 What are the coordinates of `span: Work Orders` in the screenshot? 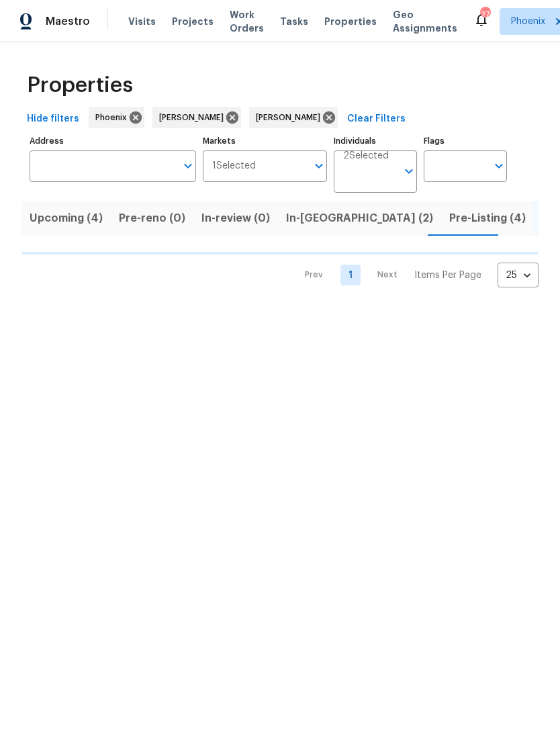 It's located at (247, 21).